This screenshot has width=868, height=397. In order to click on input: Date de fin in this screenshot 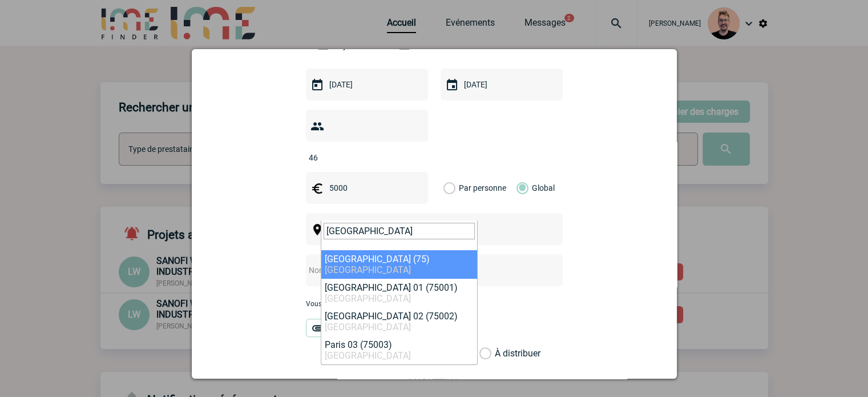, I will do `click(501, 85)`.